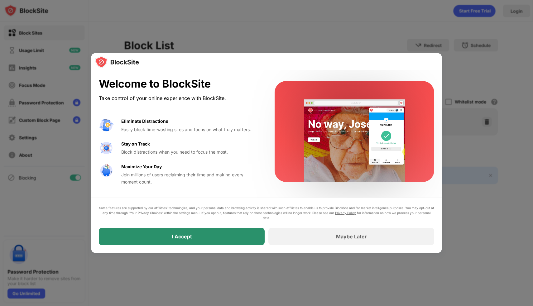  What do you see at coordinates (190, 130) in the screenshot?
I see `div: Easily block time-wasting sites and focus on what truly matters.` at bounding box center [190, 130].